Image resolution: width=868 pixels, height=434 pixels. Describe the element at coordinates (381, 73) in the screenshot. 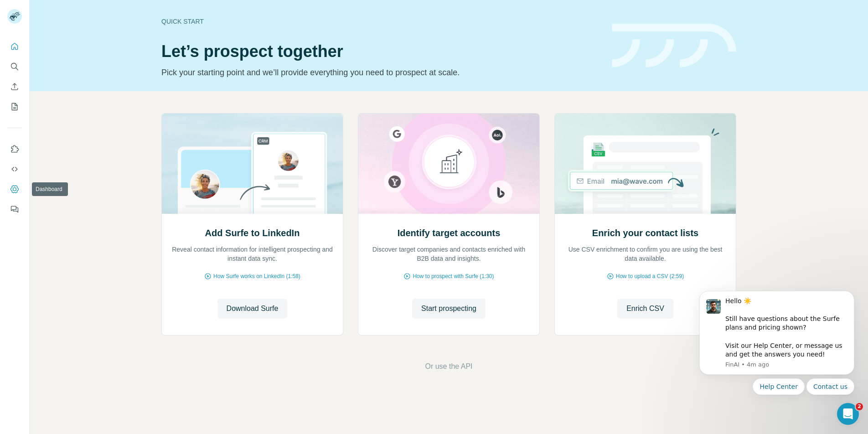

I see `p: Pick your starting point and we’ll provide everything you need to prospect at scale.` at that location.